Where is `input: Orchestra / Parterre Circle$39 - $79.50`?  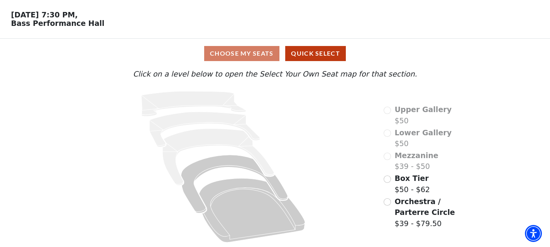 input: Orchestra / Parterre Circle$39 - $79.50 is located at coordinates (387, 201).